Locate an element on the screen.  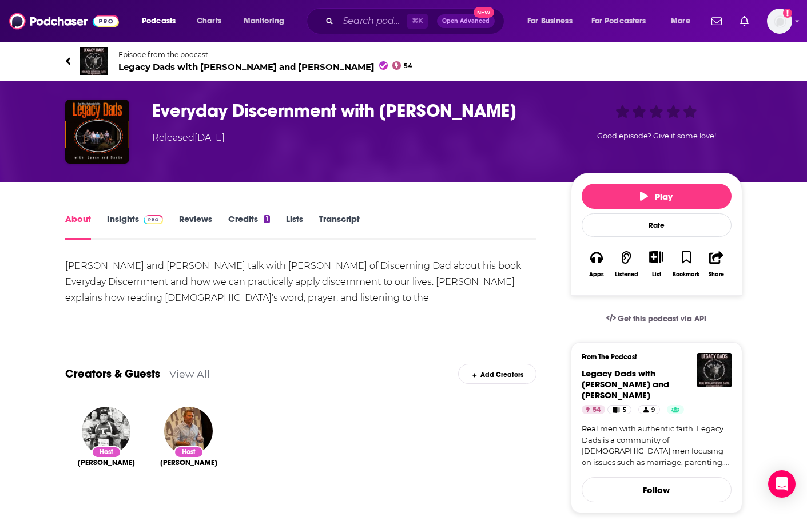
a: 9 is located at coordinates (650, 410).